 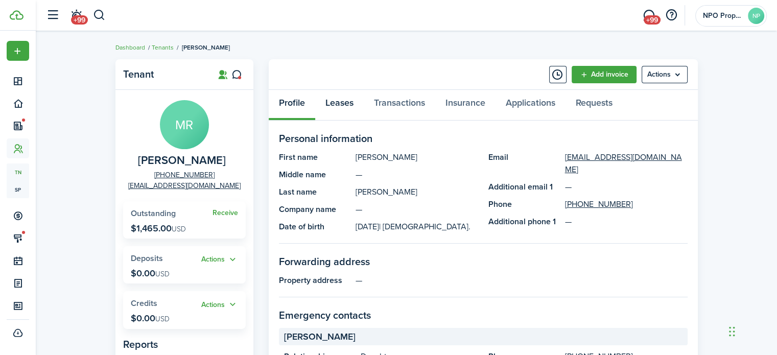 I want to click on a: Receive, so click(x=225, y=213).